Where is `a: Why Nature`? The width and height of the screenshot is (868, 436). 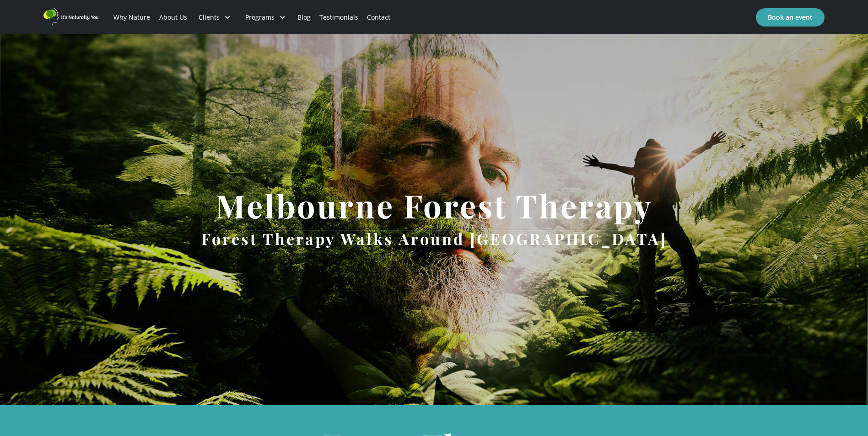 a: Why Nature is located at coordinates (132, 17).